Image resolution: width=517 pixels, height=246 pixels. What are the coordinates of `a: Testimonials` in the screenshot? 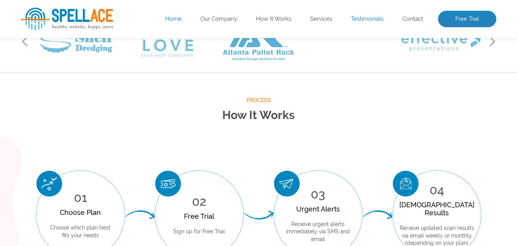 It's located at (367, 19).